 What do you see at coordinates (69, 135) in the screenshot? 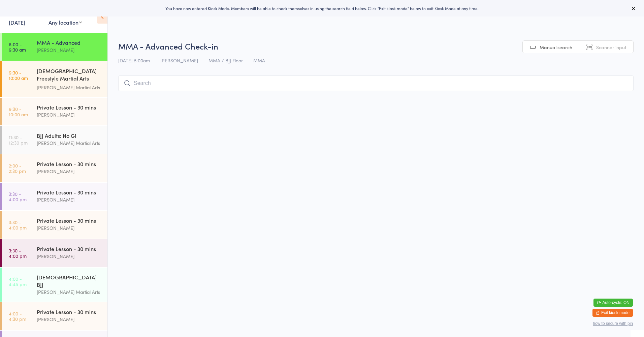
I see `div: BJJ Adults: No Gi` at bounding box center [69, 135].